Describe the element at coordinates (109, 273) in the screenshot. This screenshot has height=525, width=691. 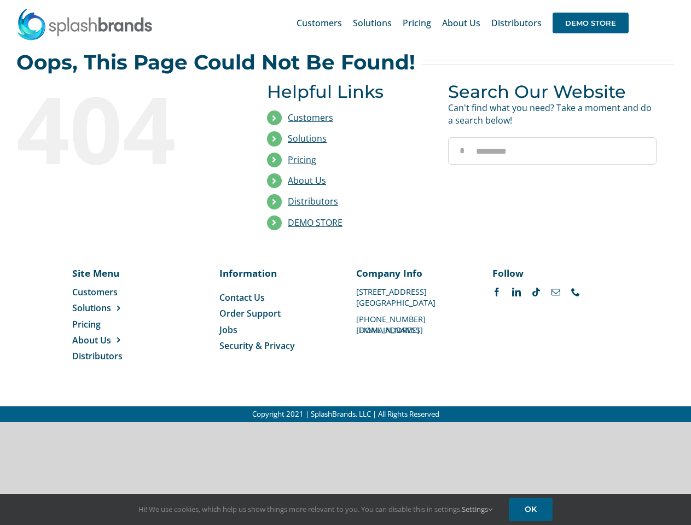
I see `p: Site Menu` at that location.